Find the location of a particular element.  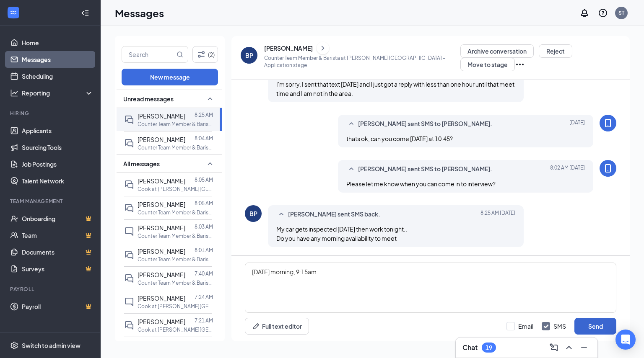

div: Reporting is located at coordinates (58, 93).